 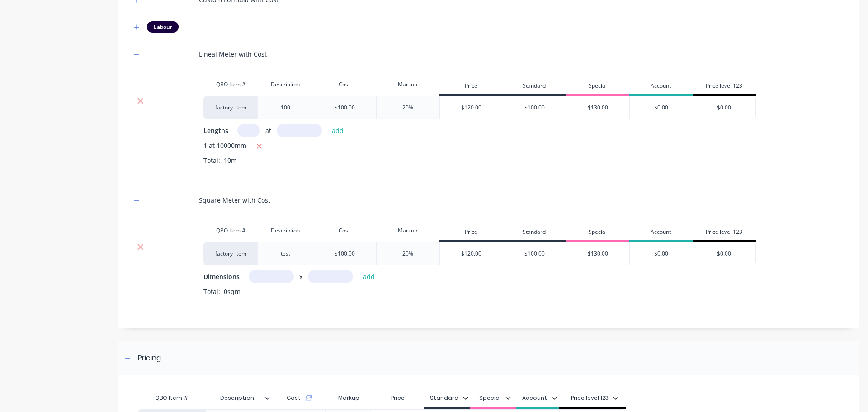 I want to click on button: Account, so click(x=539, y=398).